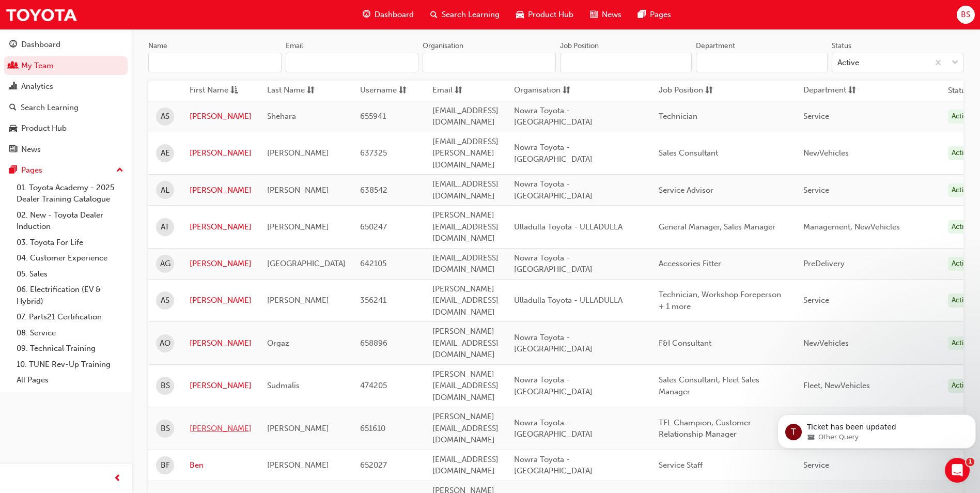  Describe the element at coordinates (66, 149) in the screenshot. I see `a: News` at that location.